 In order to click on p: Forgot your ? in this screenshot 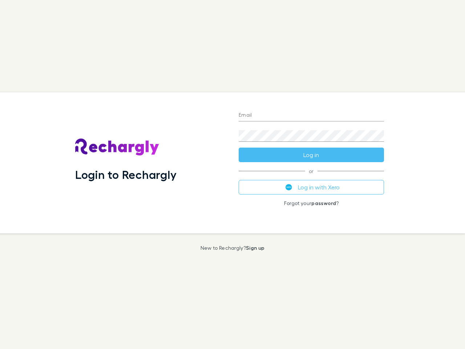, I will do `click(311, 203)`.